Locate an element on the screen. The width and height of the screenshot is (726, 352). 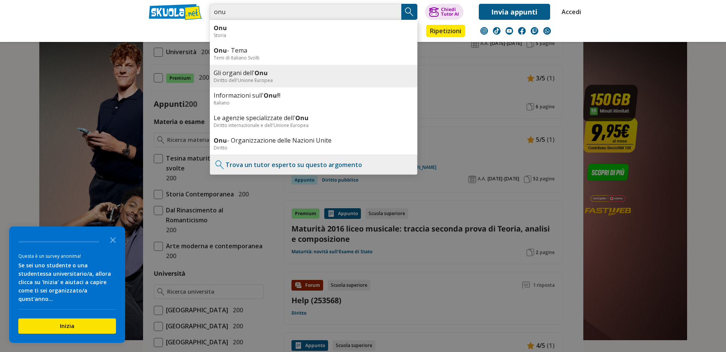
div: Diritto dell'Unione Europea is located at coordinates (314, 80).